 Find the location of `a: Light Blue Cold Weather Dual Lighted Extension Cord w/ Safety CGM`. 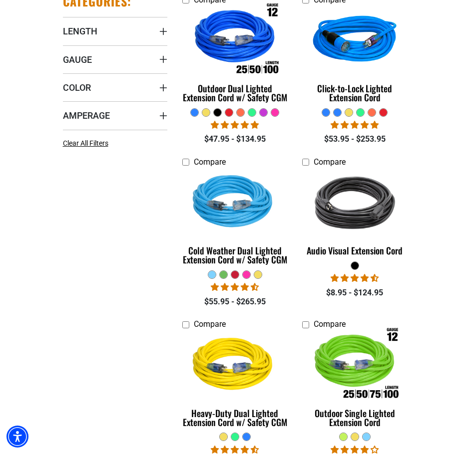

a: Light Blue Cold Weather Dual Lighted Extension Cord w/ Safety CGM is located at coordinates (235, 221).